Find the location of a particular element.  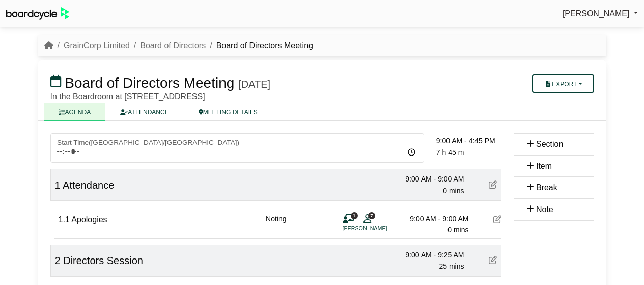

div: 9:00 AM - 9:25 AM is located at coordinates (429, 255).